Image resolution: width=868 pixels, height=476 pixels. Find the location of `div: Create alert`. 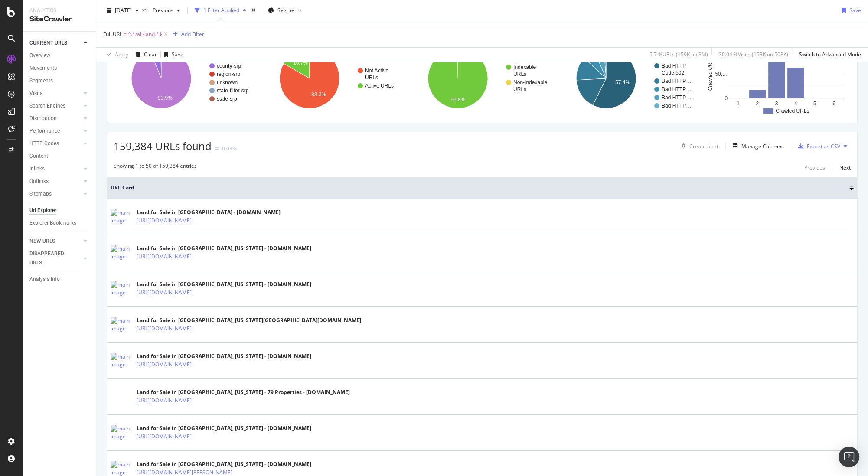

div: Create alert is located at coordinates (703, 146).